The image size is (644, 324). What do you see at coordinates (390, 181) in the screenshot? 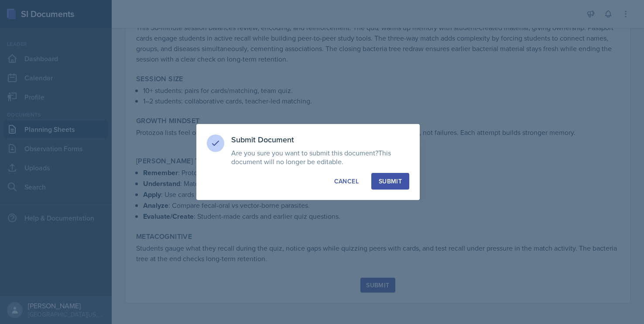
I see `button: Submit` at bounding box center [390, 181].